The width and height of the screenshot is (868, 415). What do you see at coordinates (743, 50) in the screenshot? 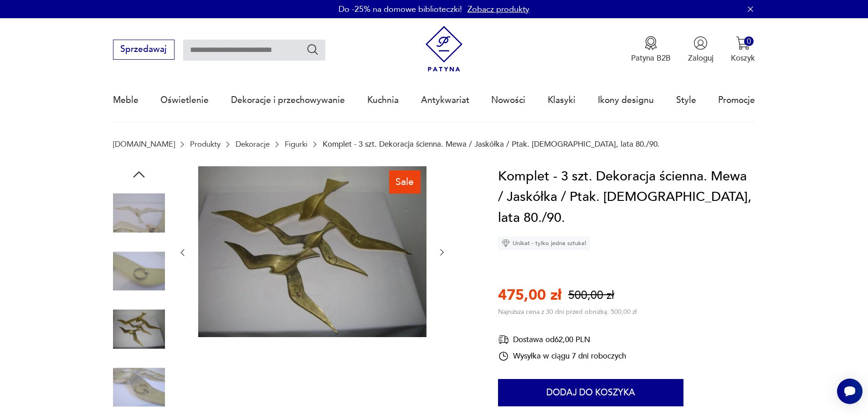
I see `button: 0Koszyk` at bounding box center [743, 50].